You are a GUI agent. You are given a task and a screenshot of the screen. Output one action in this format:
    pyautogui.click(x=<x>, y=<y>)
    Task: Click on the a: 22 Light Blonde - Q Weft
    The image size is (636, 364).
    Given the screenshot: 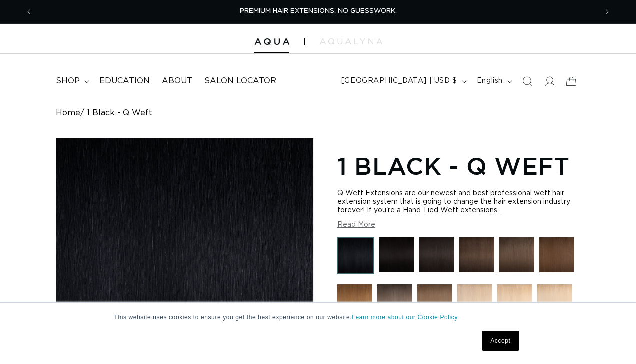 What is the action you would take?
    pyautogui.click(x=515, y=304)
    